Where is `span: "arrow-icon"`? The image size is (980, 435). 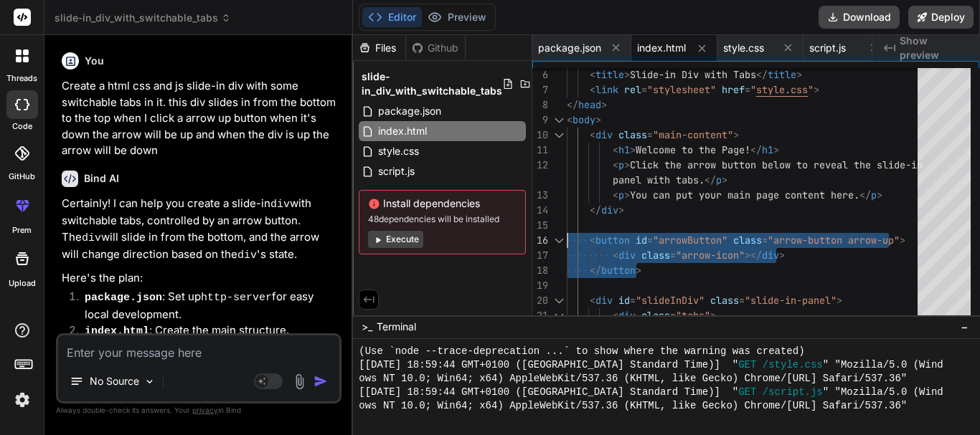
span: "arrow-icon" is located at coordinates (710, 255).